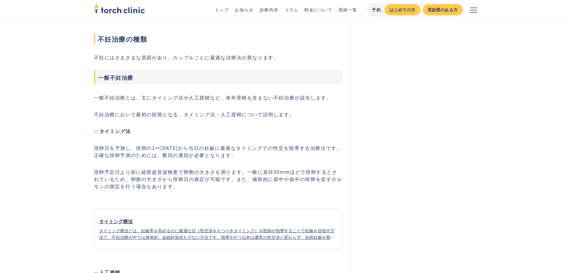 The height and width of the screenshot is (273, 572). Describe the element at coordinates (402, 10) in the screenshot. I see `div: はじめての方` at that location.